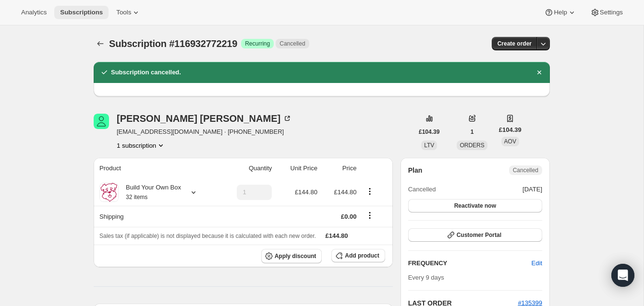 The width and height of the screenshot is (644, 306). I want to click on span: Analytics, so click(34, 13).